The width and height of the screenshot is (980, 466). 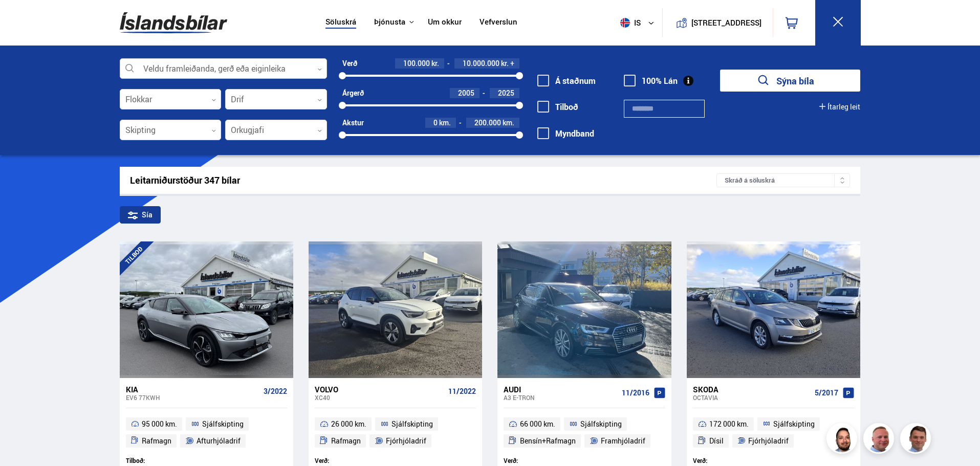 What do you see at coordinates (445, 23) in the screenshot?
I see `a: Um okkur` at bounding box center [445, 23].